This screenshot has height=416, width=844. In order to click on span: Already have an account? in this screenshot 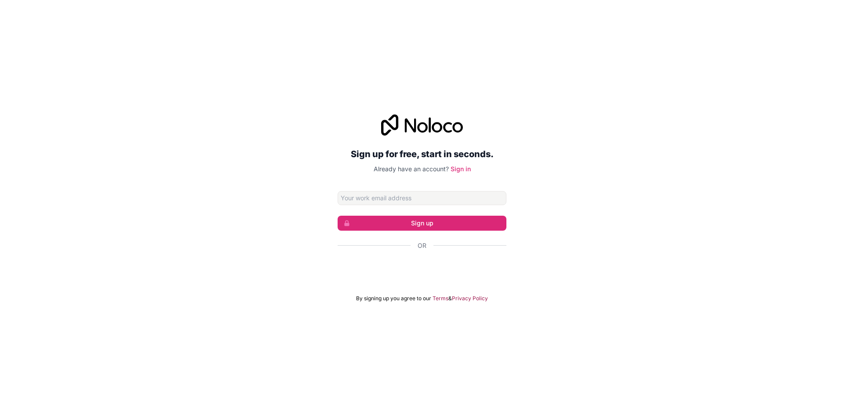, I will do `click(411, 168)`.